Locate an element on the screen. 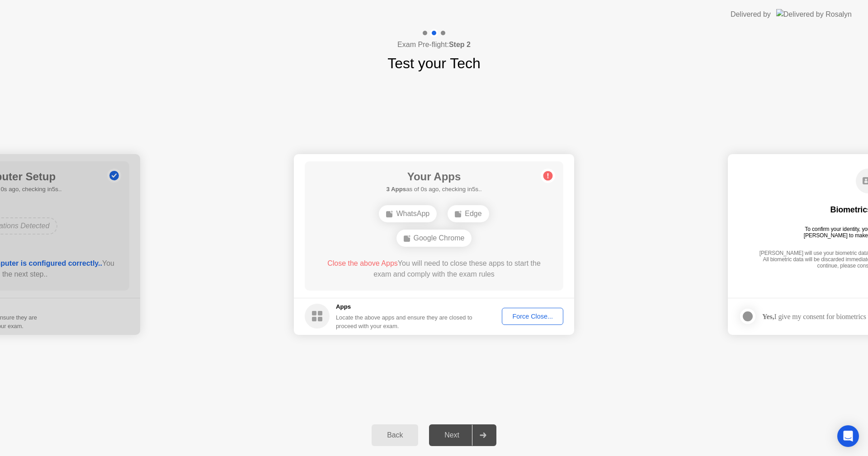 The image size is (868, 456). h5: Apps is located at coordinates (405, 307).